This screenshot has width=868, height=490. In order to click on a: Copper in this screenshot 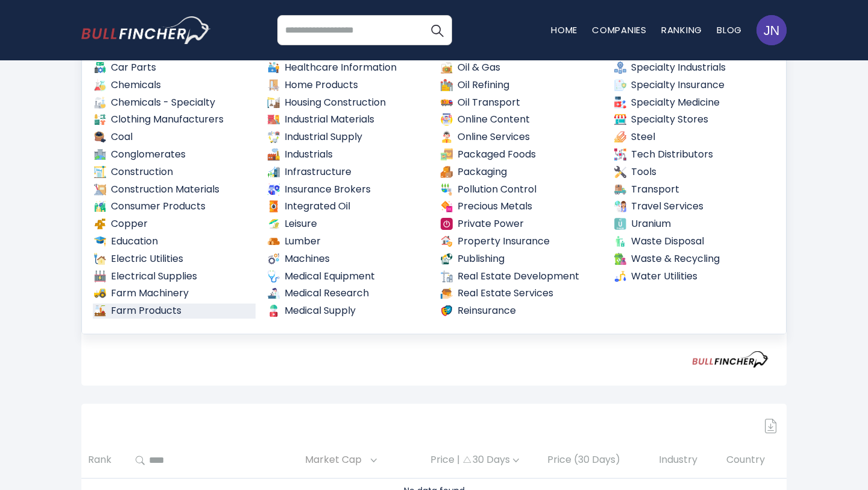, I will do `click(174, 224)`.